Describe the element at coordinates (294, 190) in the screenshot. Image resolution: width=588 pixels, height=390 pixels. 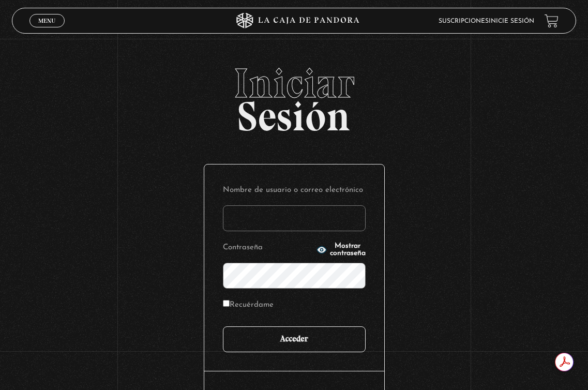
I see `label: Nombre de usuario o correo electrónico` at that location.